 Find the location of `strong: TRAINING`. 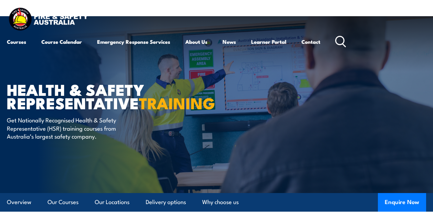

strong: TRAINING is located at coordinates (177, 102).